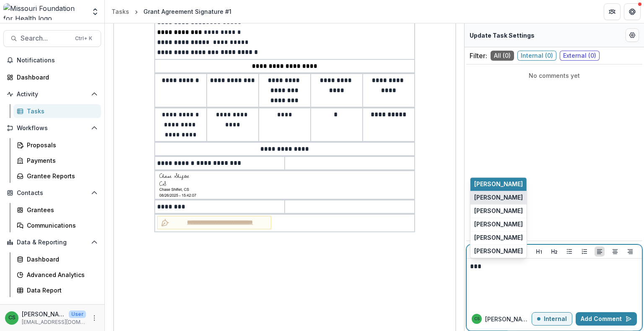 Image resolution: width=644 pixels, height=331 pixels. Describe the element at coordinates (57, 290) in the screenshot. I see `a: Data Report` at that location.